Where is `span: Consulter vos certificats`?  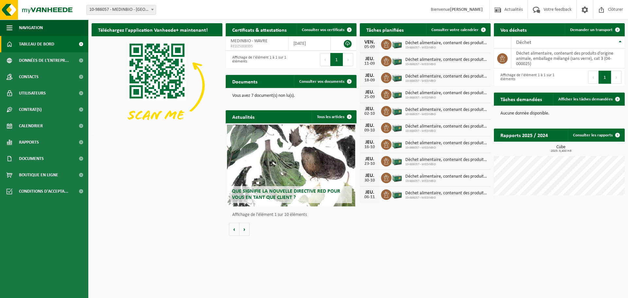 span: Consulter vos certificats is located at coordinates (323, 30).